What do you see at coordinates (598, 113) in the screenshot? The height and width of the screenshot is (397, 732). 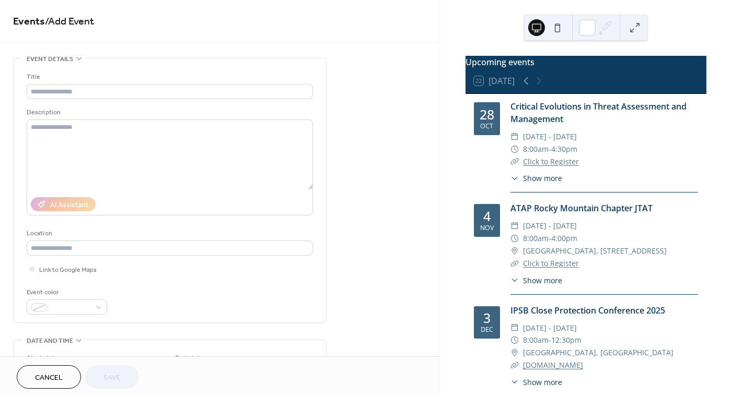 I see `a: Critical Evolutions in Threat Assessment and Management` at bounding box center [598, 113].